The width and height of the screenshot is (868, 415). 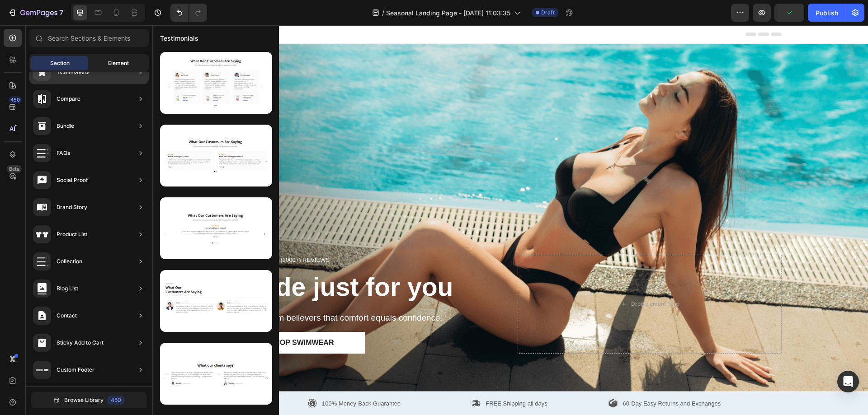 What do you see at coordinates (150, 318) in the screenshot?
I see `button: Shop Swimwear` at bounding box center [150, 318].